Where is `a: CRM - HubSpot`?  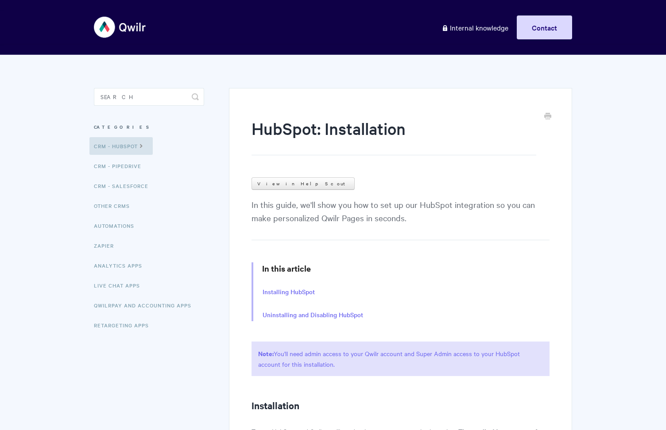 a: CRM - HubSpot is located at coordinates (121, 146).